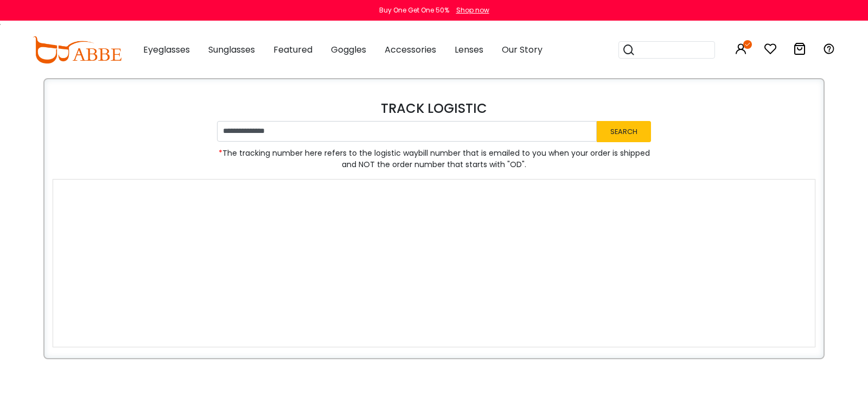  What do you see at coordinates (293, 50) in the screenshot?
I see `span: Featured` at bounding box center [293, 50].